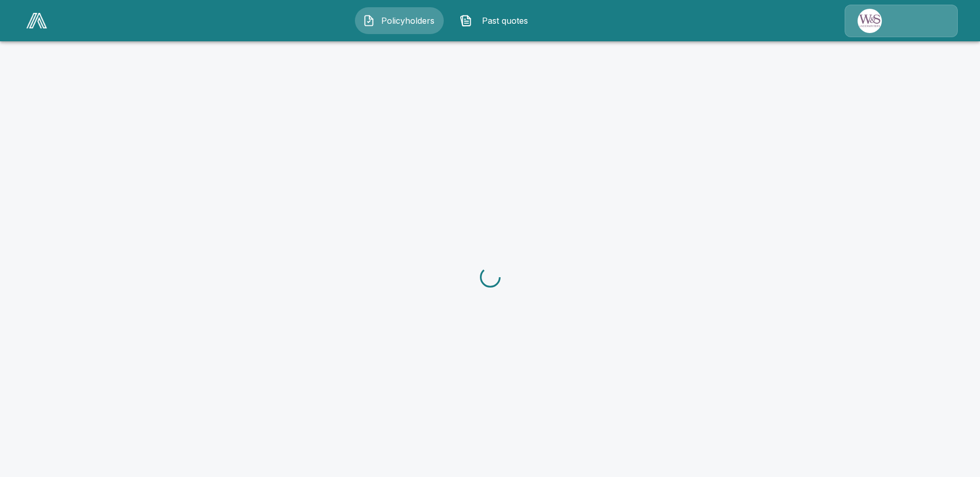 This screenshot has width=980, height=477. What do you see at coordinates (369, 20) in the screenshot?
I see `img: Policyholders Icon` at bounding box center [369, 20].